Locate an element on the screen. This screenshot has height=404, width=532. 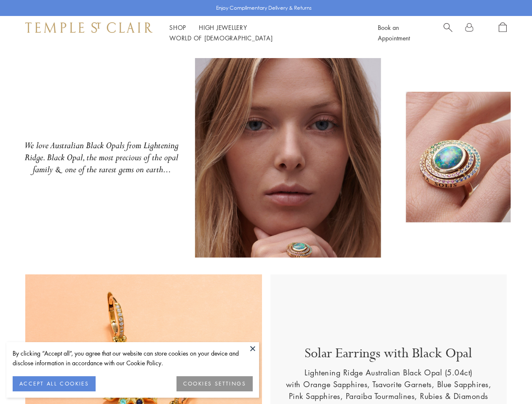
img: Temple St. Clair is located at coordinates (89, 27).